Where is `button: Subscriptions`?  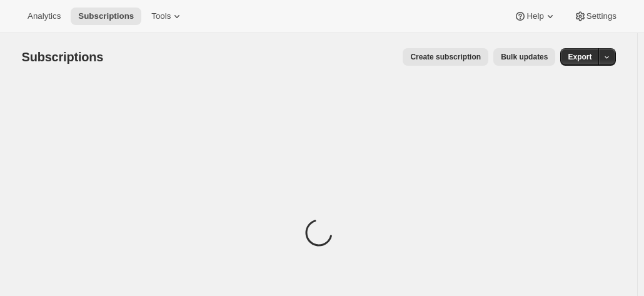 button: Subscriptions is located at coordinates (106, 16).